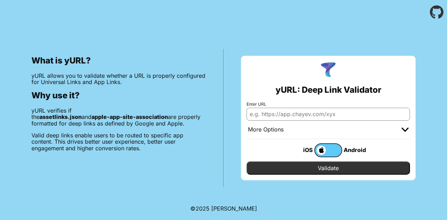 This screenshot has width=447, height=220. What do you see at coordinates (300, 150) in the screenshot?
I see `div: iOS` at bounding box center [300, 150].